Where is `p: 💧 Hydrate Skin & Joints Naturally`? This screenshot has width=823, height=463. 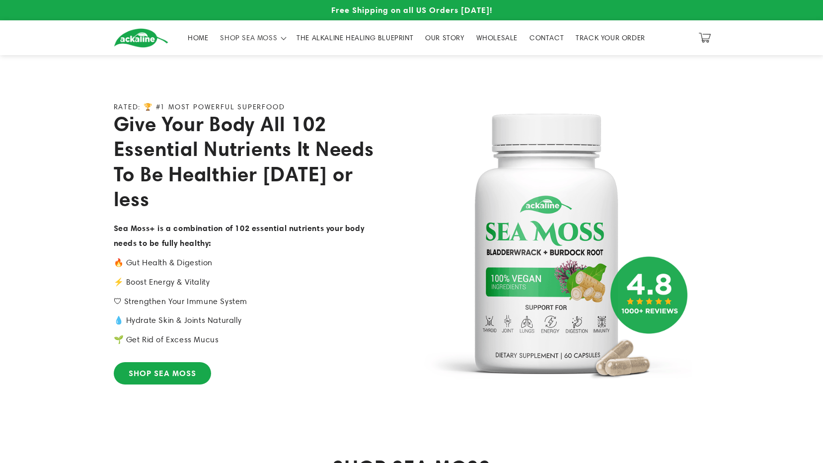 p: 💧 Hydrate Skin & Joints Naturally is located at coordinates (245, 320).